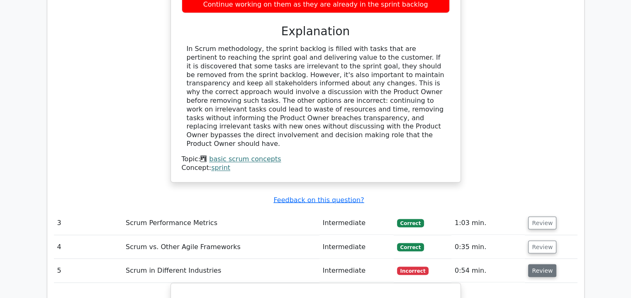 This screenshot has width=631, height=298. I want to click on a: basic scrum concepts, so click(245, 159).